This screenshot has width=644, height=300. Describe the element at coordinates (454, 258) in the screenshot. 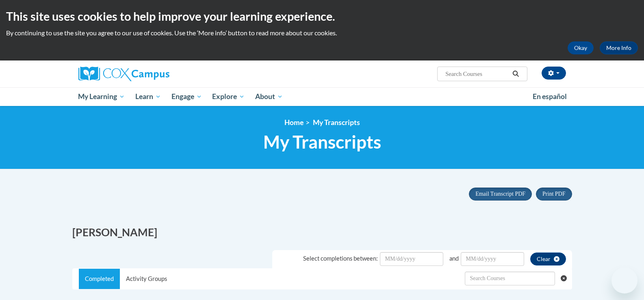

I see `span: and` at that location.